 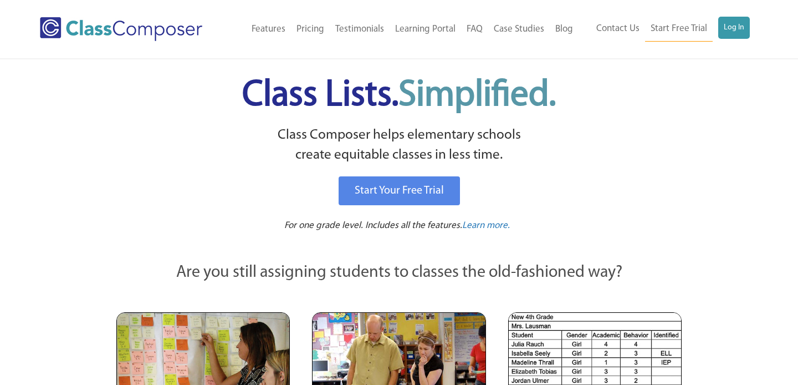 I want to click on a: Learning Portal, so click(x=425, y=29).